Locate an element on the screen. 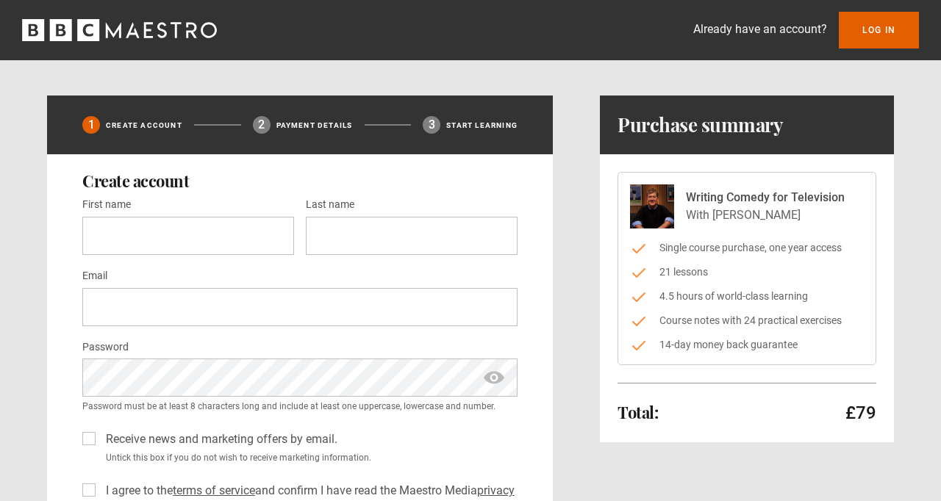 This screenshot has height=501, width=941. div: 1 is located at coordinates (91, 125).